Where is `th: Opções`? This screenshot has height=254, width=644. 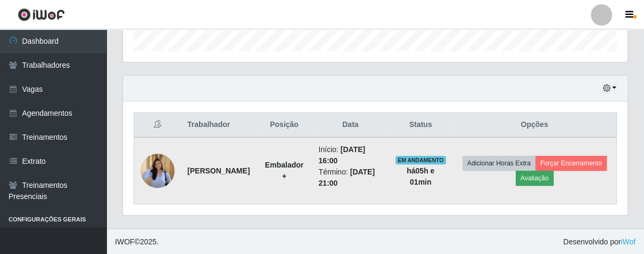 th: Opções is located at coordinates (534, 125).